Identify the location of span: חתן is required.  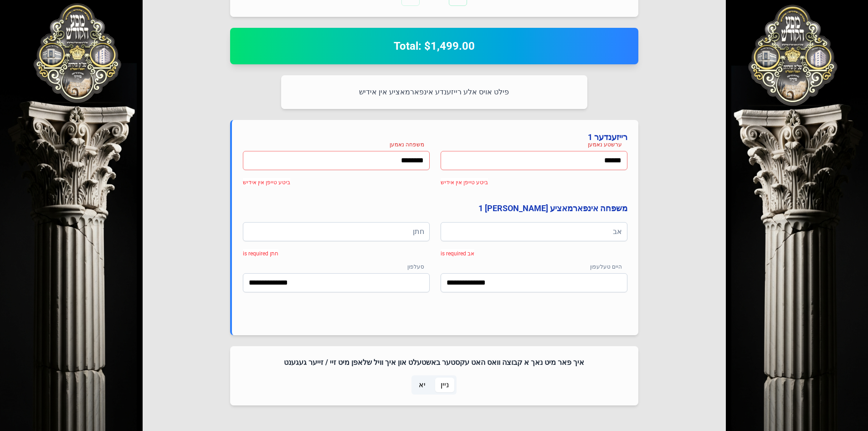
(261, 254).